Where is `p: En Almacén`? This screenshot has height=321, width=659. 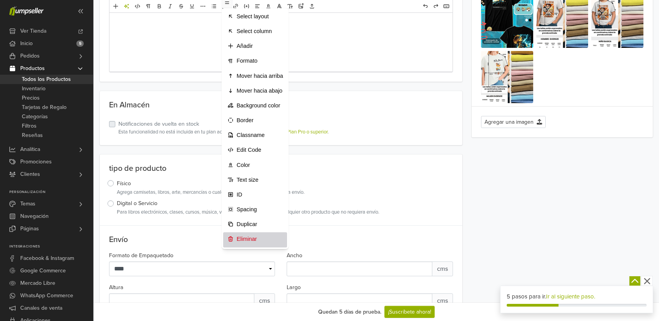
p: En Almacén is located at coordinates (281, 105).